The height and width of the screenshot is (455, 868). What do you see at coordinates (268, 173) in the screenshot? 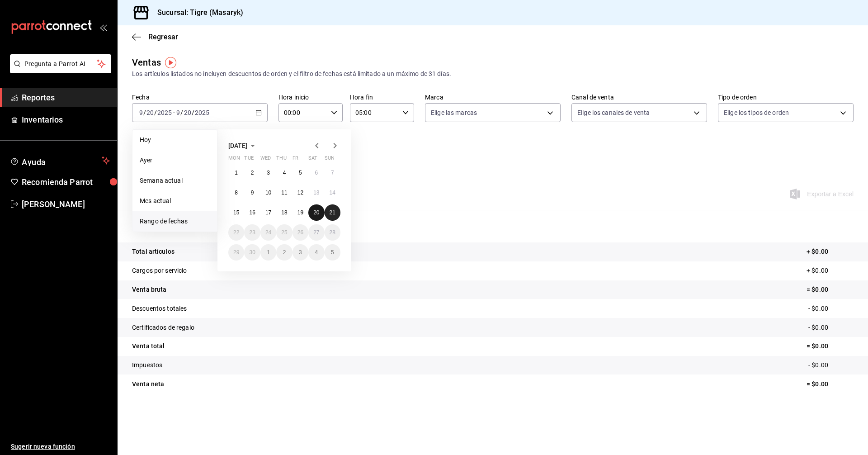
I see `button: September 3, 2025` at bounding box center [268, 173].